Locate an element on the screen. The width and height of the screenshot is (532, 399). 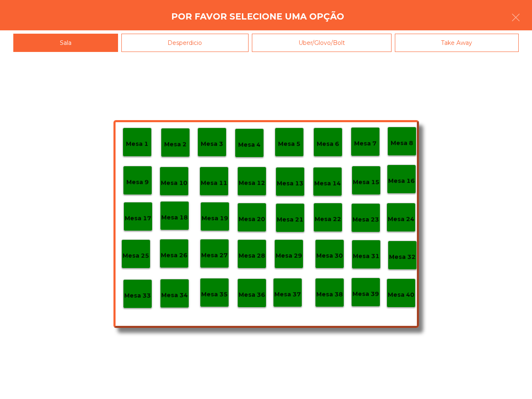
p: Mesa 1 is located at coordinates (137, 144).